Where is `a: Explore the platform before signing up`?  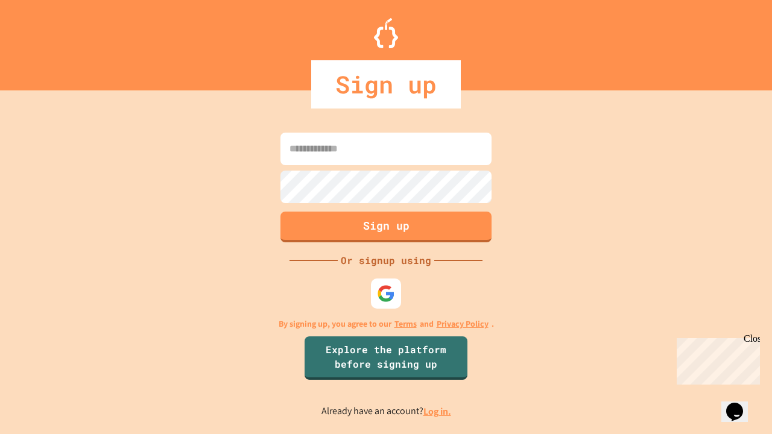 a: Explore the platform before signing up is located at coordinates (386, 358).